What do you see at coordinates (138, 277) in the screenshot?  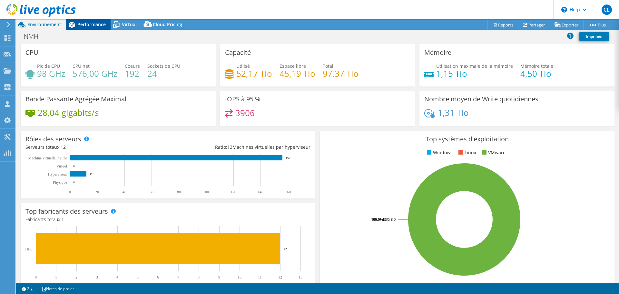 I see `text: 5` at bounding box center [138, 277].